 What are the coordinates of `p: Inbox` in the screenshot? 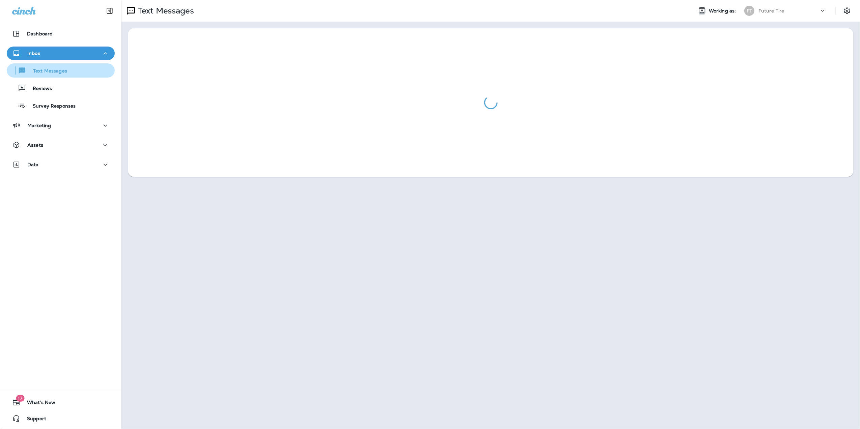 It's located at (34, 53).